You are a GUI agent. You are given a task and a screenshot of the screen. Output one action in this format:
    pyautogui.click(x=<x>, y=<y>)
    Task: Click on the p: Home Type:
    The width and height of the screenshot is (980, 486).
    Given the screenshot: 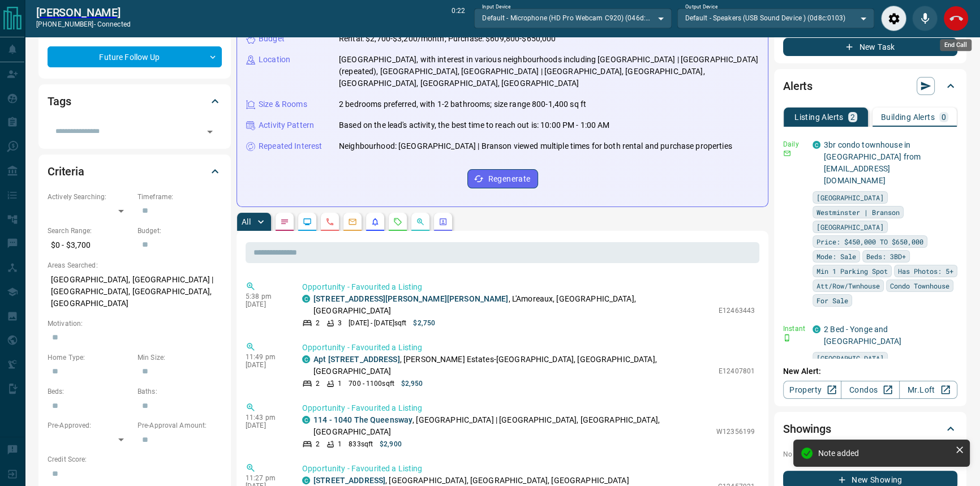 What is the action you would take?
    pyautogui.click(x=90, y=357)
    